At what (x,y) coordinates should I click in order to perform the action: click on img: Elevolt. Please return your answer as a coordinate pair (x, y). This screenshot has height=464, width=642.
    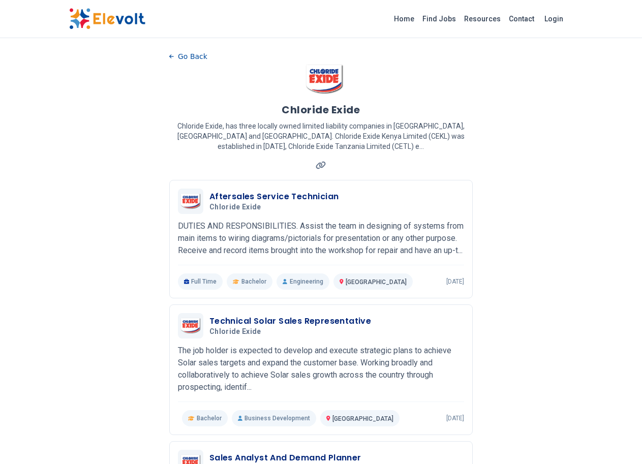
    Looking at the image, I should click on (107, 19).